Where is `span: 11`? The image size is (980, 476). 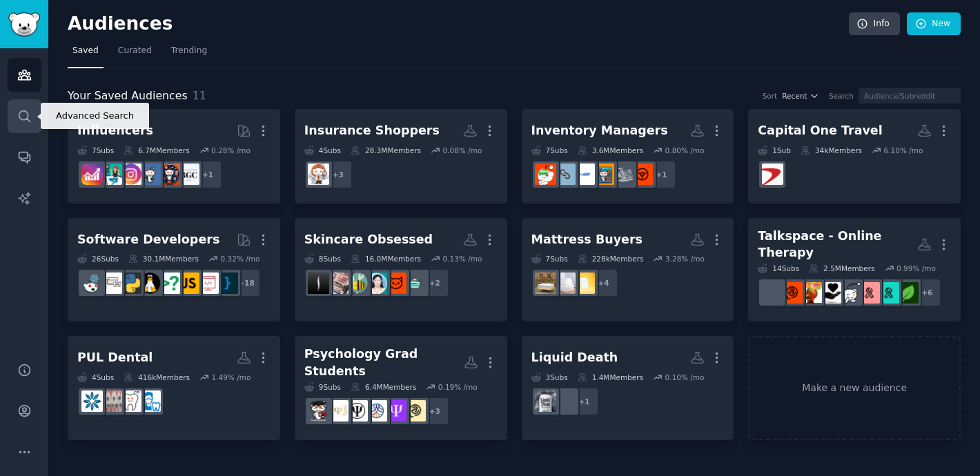
span: 11 is located at coordinates (199, 95).